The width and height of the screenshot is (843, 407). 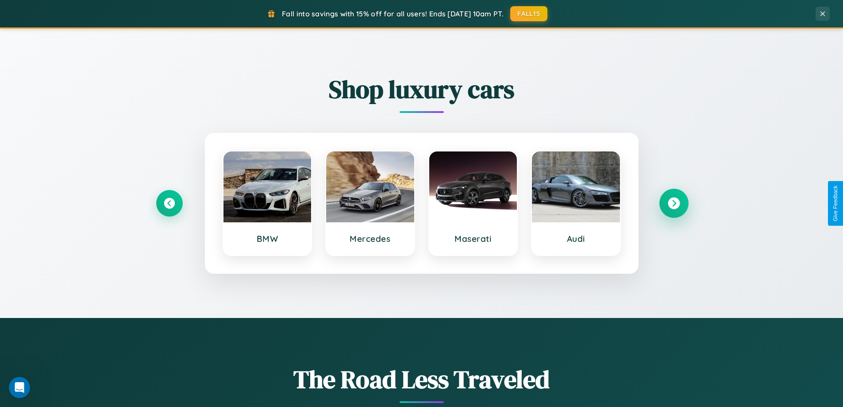 I want to click on h2: Shop luxury cars, so click(x=422, y=89).